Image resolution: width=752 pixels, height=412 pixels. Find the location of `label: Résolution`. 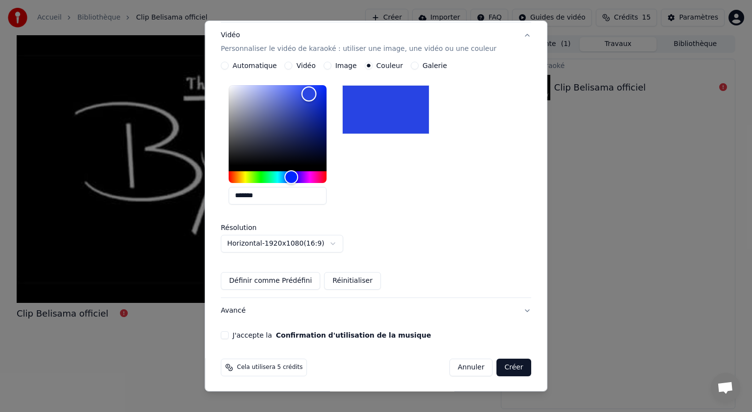

label: Résolution is located at coordinates (270, 228).